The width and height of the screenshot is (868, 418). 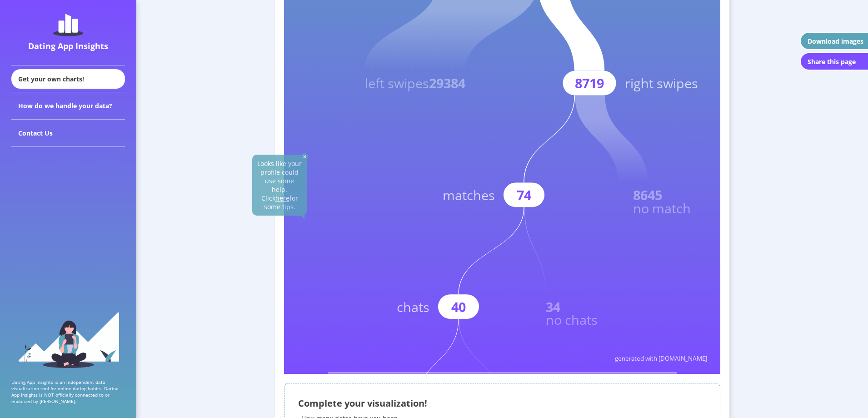 I want to click on text: no match, so click(x=662, y=208).